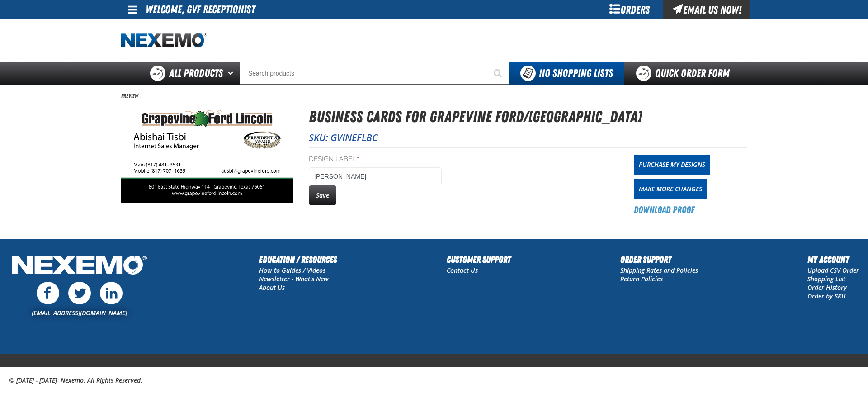  Describe the element at coordinates (462, 270) in the screenshot. I see `a: Contact Us` at that location.